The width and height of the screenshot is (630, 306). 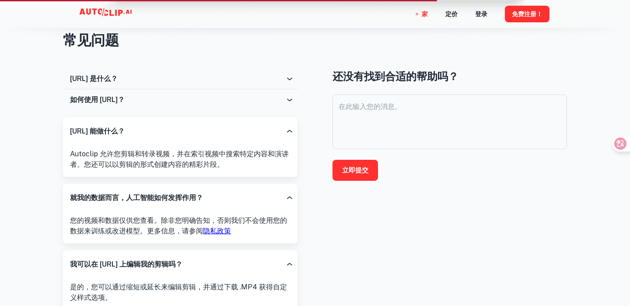 I want to click on font: 家, so click(x=425, y=14).